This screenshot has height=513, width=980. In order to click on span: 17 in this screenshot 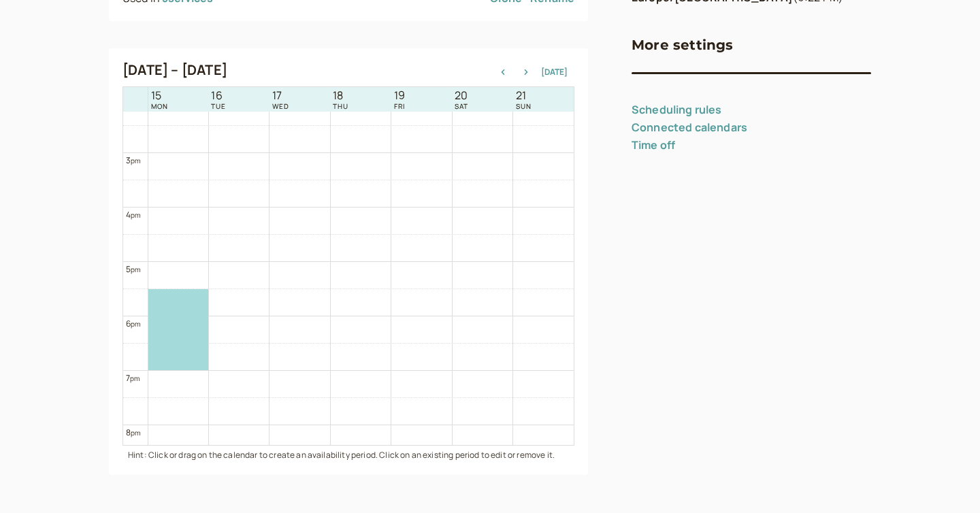, I will do `click(281, 95)`.